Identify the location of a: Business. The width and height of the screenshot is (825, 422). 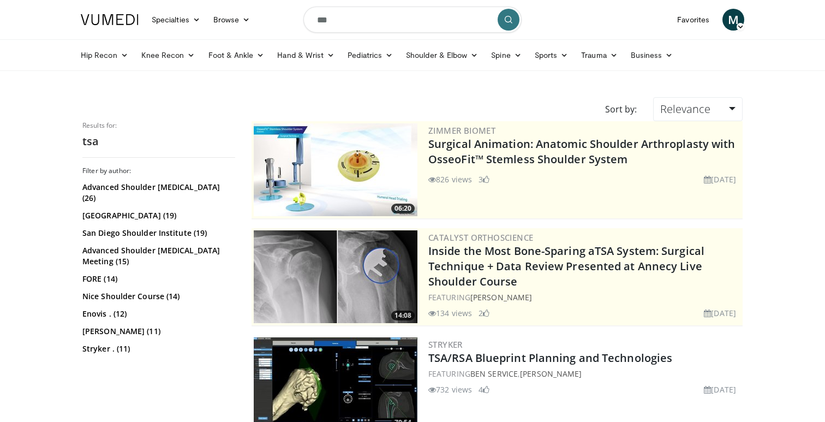
(652, 55).